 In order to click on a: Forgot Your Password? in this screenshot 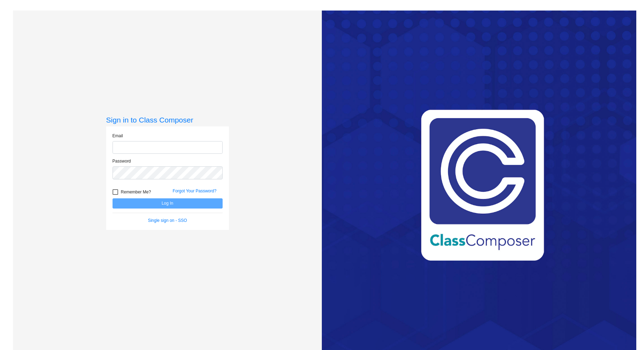, I will do `click(195, 191)`.